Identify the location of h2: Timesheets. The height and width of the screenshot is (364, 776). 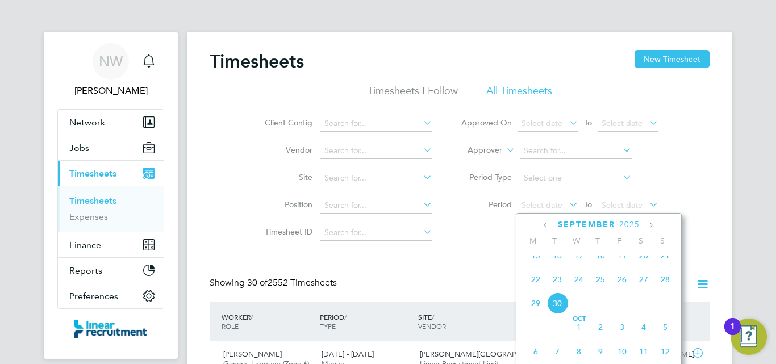
(257, 61).